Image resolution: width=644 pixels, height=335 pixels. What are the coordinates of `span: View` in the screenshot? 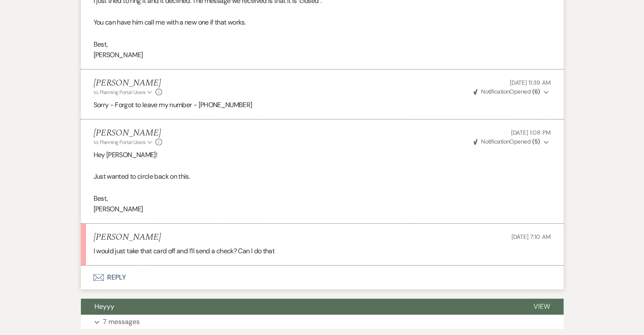 It's located at (542, 306).